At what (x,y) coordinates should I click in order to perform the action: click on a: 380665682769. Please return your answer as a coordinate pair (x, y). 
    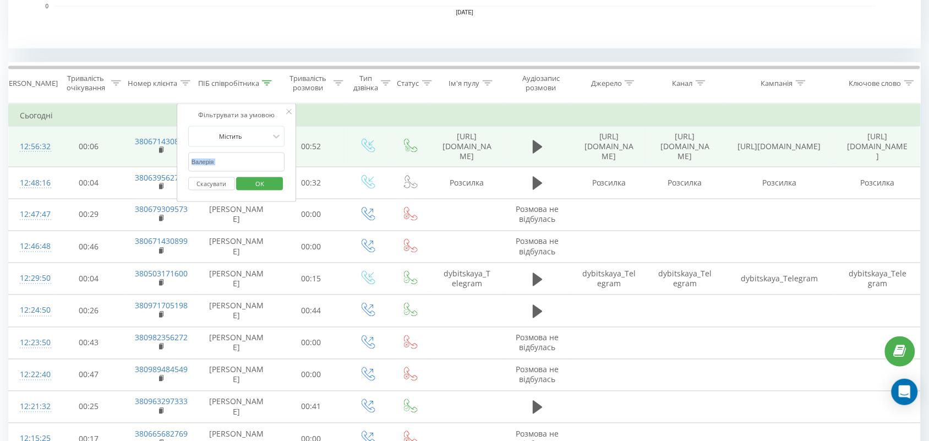
    Looking at the image, I should click on (161, 434).